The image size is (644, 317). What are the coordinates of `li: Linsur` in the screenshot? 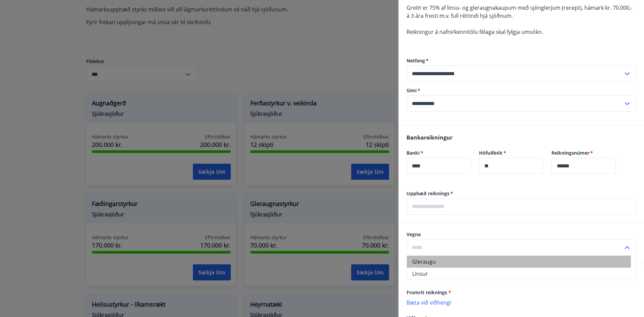 It's located at (521, 274).